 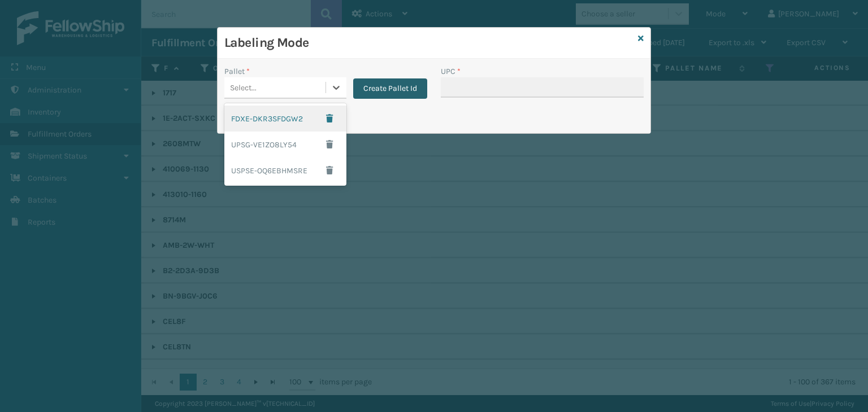 What do you see at coordinates (243, 87) in the screenshot?
I see `div: Select...` at bounding box center [243, 87].